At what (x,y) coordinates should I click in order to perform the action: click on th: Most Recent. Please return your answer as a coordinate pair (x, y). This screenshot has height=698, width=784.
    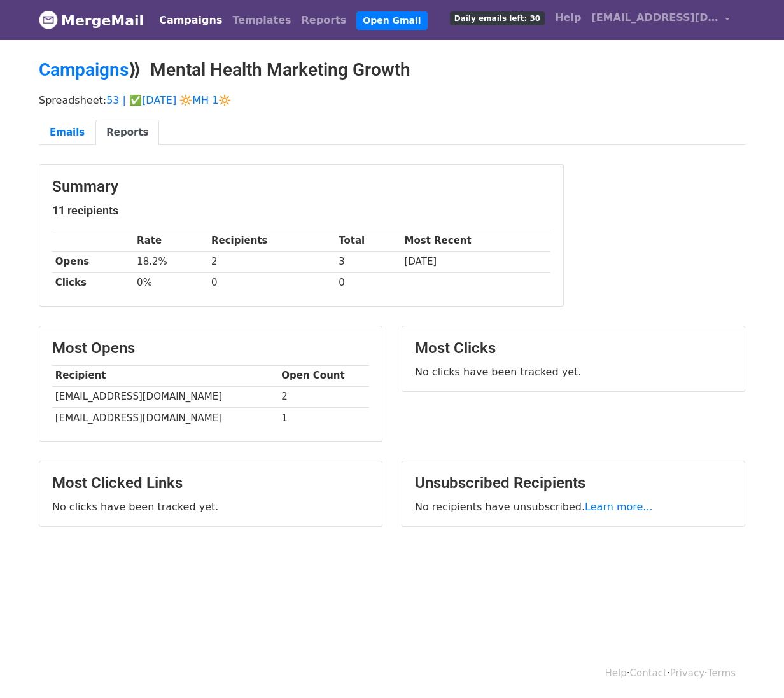
    Looking at the image, I should click on (476, 241).